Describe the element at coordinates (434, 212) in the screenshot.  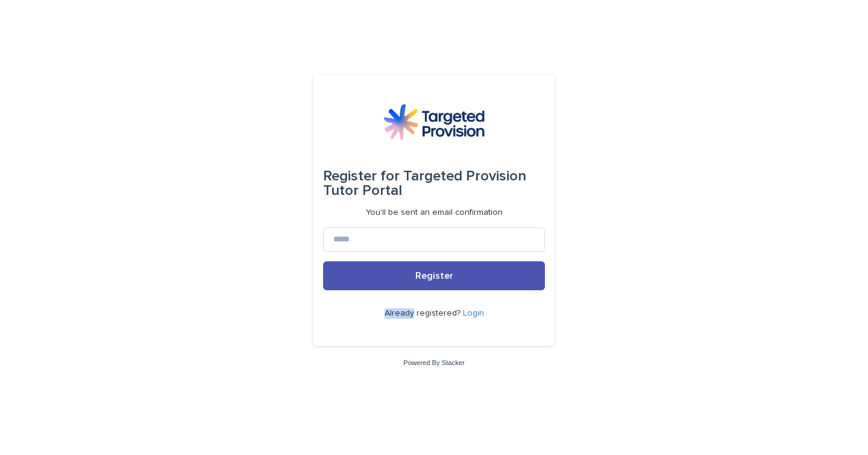
I see `p: You'll be sent an email confirmation` at that location.